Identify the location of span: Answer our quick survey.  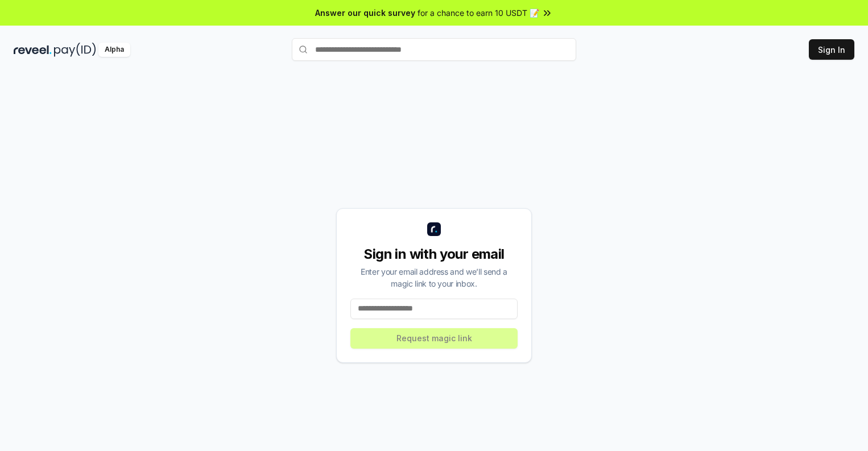
(365, 13).